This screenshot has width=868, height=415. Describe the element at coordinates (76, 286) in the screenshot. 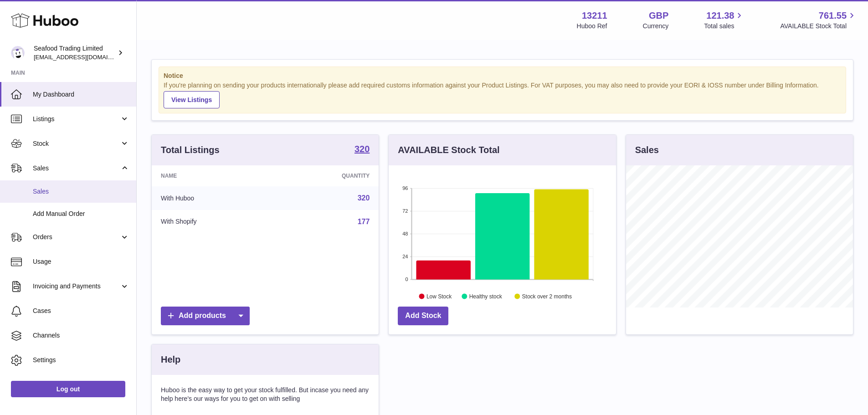

I see `span: Invoicing and Payments` at that location.